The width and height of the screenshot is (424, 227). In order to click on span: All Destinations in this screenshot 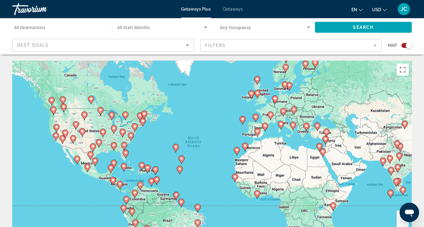, I will do `click(29, 28)`.